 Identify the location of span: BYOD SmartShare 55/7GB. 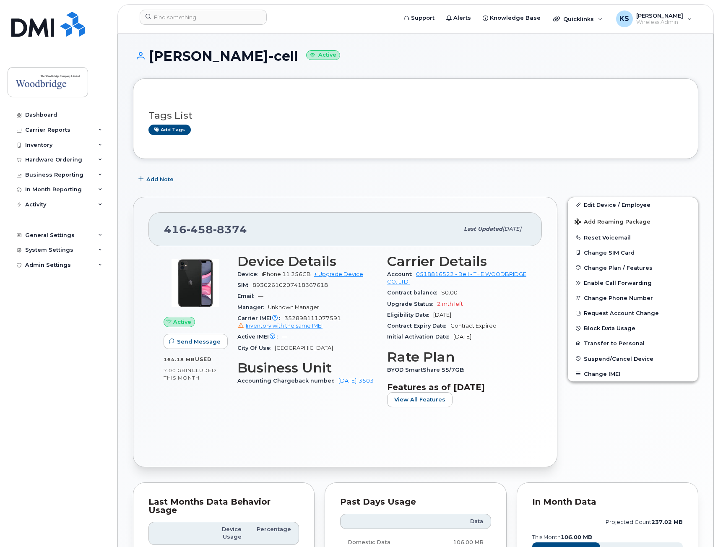
(428, 369).